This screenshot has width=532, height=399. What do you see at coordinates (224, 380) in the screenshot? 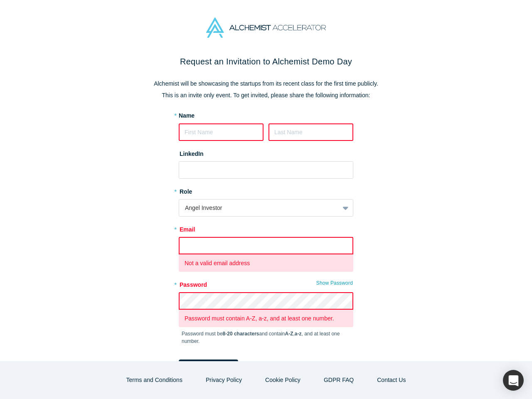
I see `button: Privacy Policy` at bounding box center [224, 380].